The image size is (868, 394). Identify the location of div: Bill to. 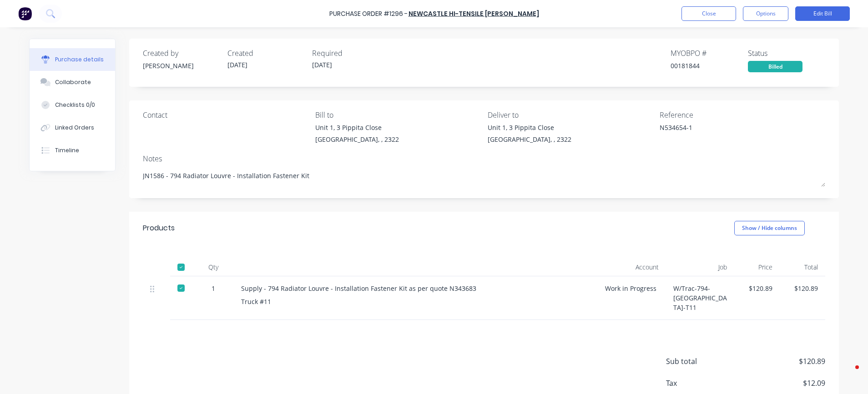
(398, 115).